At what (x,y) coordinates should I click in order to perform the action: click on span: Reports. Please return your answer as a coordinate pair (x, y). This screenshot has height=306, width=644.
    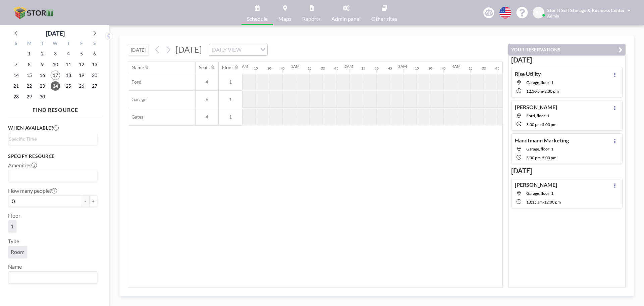
    Looking at the image, I should click on (311, 19).